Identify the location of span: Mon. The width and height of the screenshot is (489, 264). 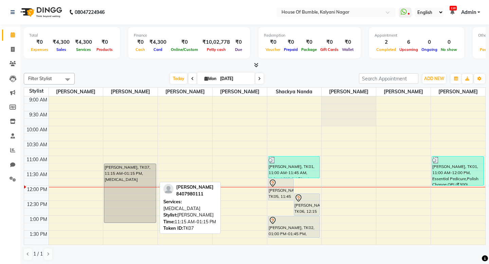
(210, 78).